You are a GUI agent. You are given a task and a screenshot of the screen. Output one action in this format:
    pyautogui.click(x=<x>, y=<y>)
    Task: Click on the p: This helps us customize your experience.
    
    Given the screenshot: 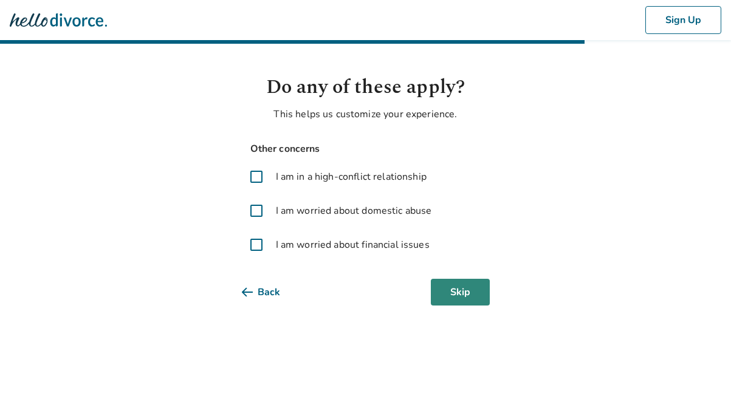 What is the action you would take?
    pyautogui.click(x=366, y=114)
    